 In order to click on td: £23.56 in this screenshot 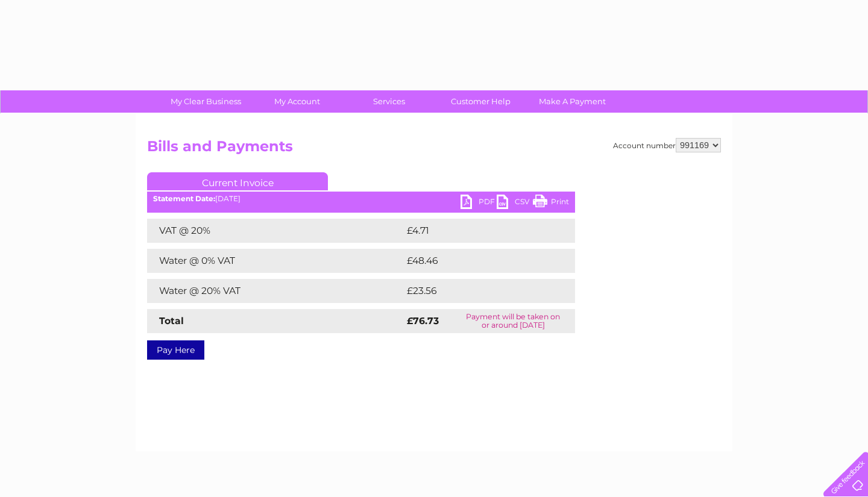, I will do `click(477, 291)`.